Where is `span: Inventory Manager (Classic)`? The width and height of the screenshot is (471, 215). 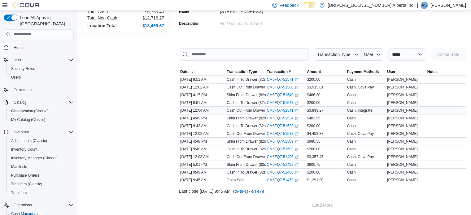
span: Inventory Manager (Classic) is located at coordinates (41, 158).